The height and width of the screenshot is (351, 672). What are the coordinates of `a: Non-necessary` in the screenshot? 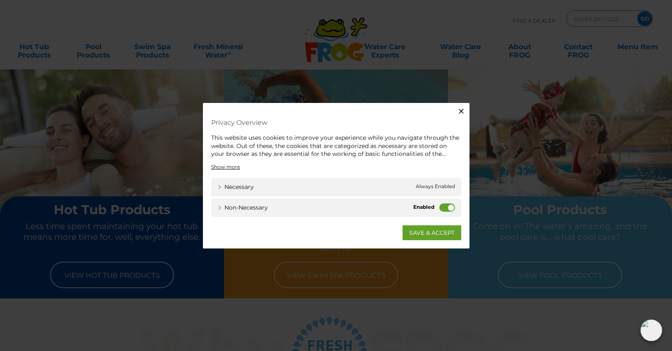 It's located at (243, 207).